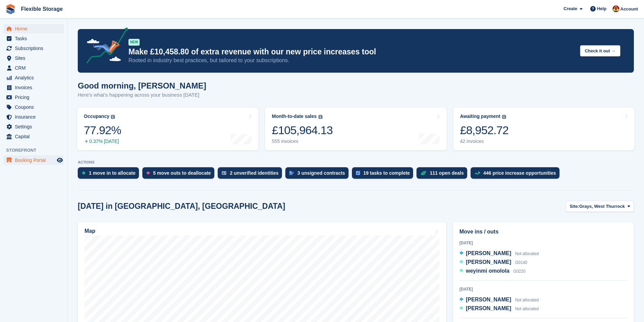 The width and height of the screenshot is (644, 322). Describe the element at coordinates (520, 271) in the screenshot. I see `span: G0220` at that location.